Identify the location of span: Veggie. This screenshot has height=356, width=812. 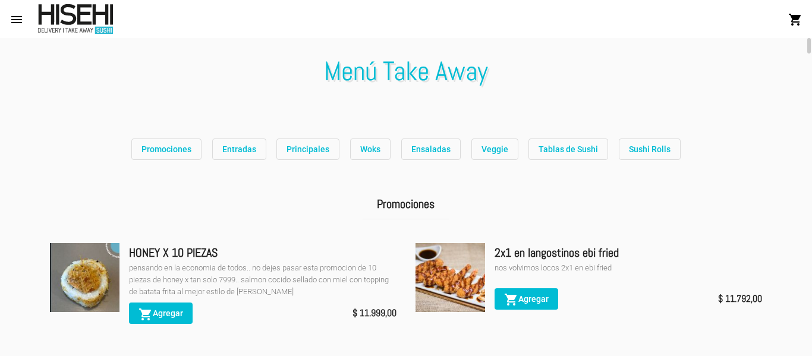
(495, 149).